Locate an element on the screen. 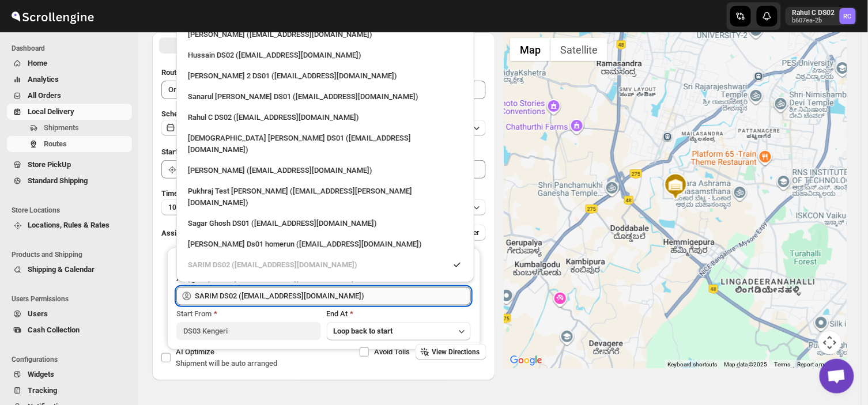 This screenshot has width=868, height=405. span: Start From is located at coordinates (194, 314).